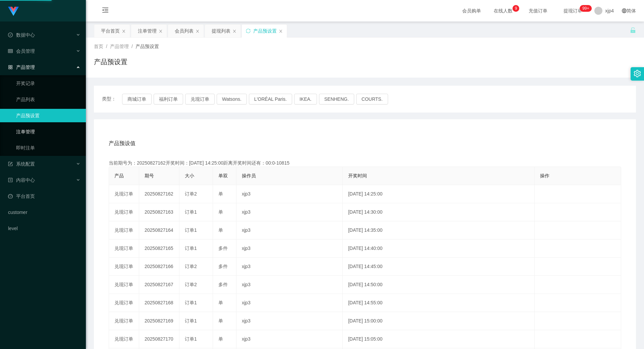 This screenshot has height=349, width=644. What do you see at coordinates (44, 228) in the screenshot?
I see `a: level` at bounding box center [44, 228].